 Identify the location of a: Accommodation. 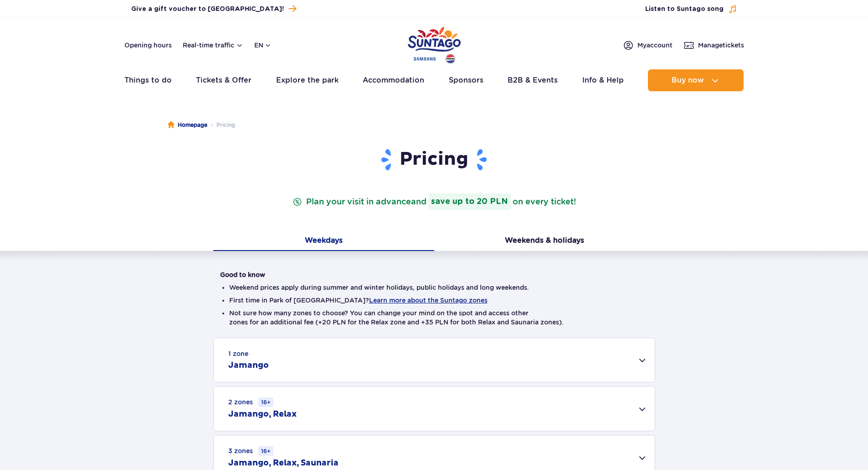
(394, 80).